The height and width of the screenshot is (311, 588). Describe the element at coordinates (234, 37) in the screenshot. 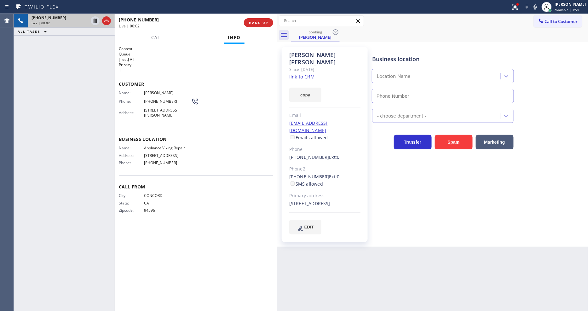

I see `button: Info` at that location.